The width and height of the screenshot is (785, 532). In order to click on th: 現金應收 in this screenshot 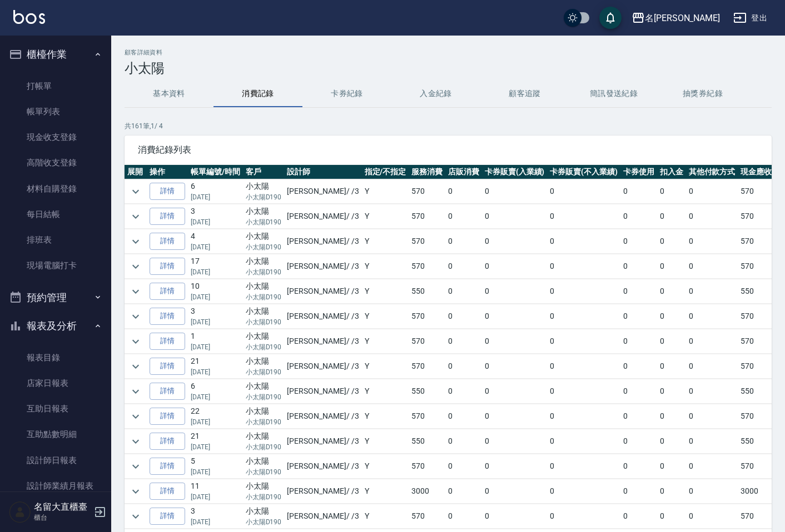, I will do `click(756, 172)`.